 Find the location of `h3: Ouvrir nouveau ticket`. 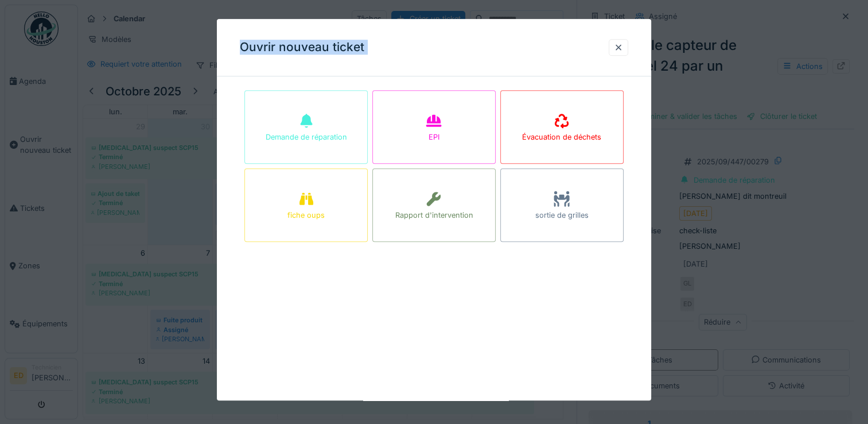

h3: Ouvrir nouveau ticket is located at coordinates (302, 47).